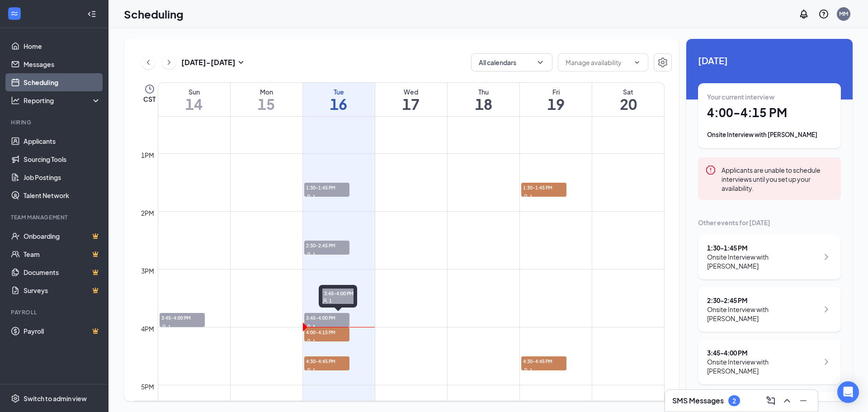 This screenshot has width=868, height=412. I want to click on div: Applicants are unable to schedule interviews until you set up your availability., so click(778, 179).